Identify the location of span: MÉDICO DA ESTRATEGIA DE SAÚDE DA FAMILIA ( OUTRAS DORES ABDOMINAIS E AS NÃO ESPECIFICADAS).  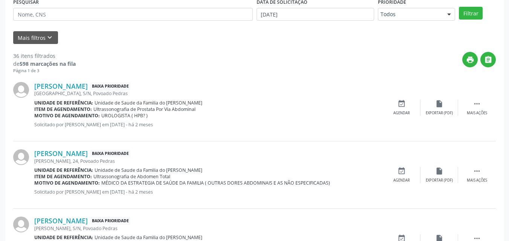
(215, 183).